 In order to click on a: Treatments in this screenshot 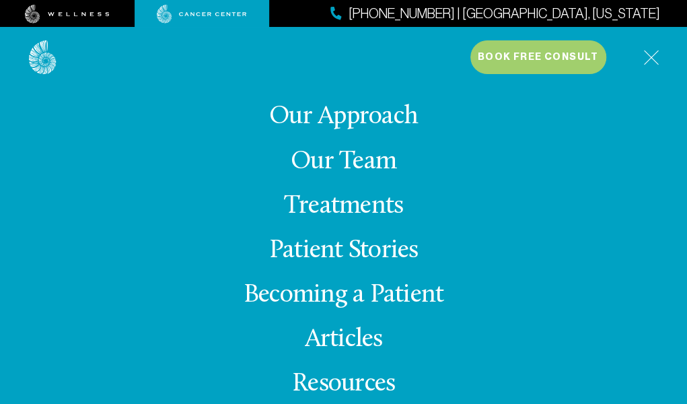, I will do `click(343, 206)`.